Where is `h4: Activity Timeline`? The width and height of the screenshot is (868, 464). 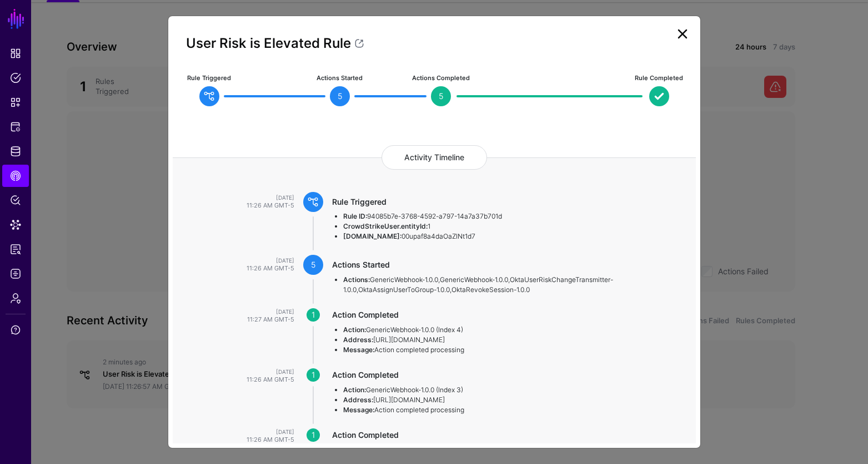 h4: Activity Timeline is located at coordinates (435, 157).